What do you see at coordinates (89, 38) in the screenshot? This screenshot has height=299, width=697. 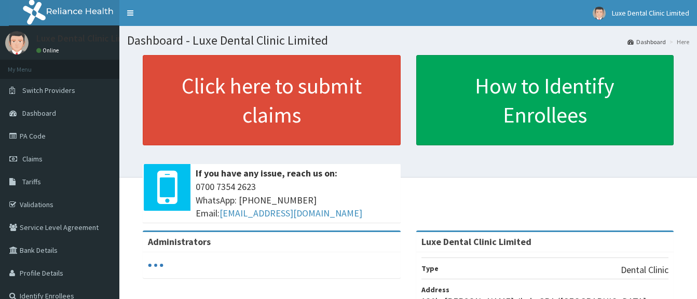 I see `p: Luxe Dental Clinic Limited` at bounding box center [89, 38].